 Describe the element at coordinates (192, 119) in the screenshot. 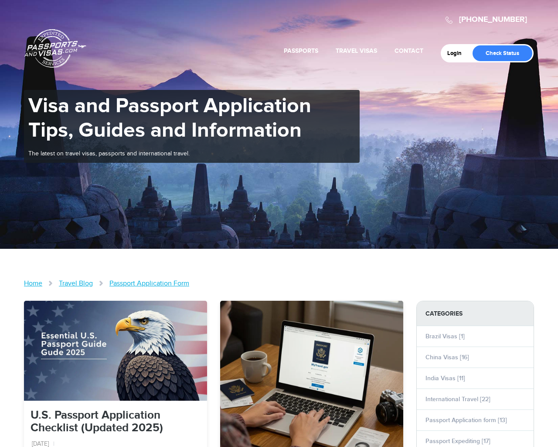

I see `h1: Visa and Passport Application Tips, Guides and Information` at that location.